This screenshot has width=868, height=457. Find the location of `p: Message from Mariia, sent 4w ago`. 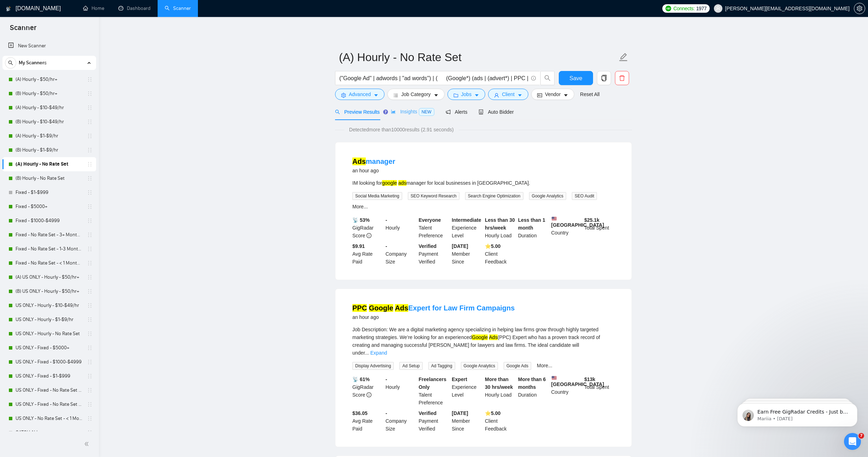

p: Message from Mariia, sent 4w ago is located at coordinates (76, 30).